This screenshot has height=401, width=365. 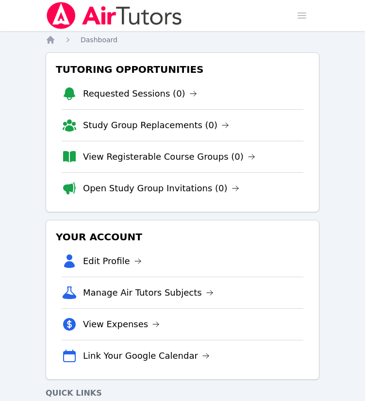 I want to click on a: Dashboard, so click(x=99, y=40).